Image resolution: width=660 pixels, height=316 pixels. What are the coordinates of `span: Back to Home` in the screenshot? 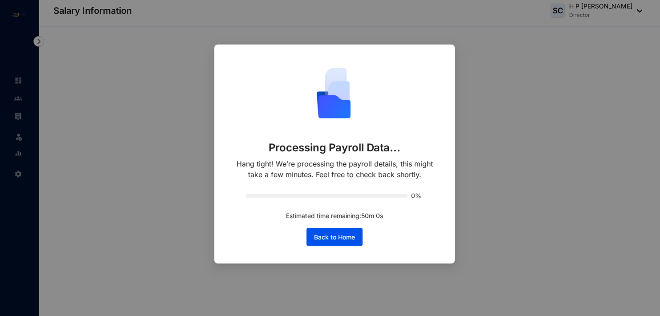 It's located at (335, 237).